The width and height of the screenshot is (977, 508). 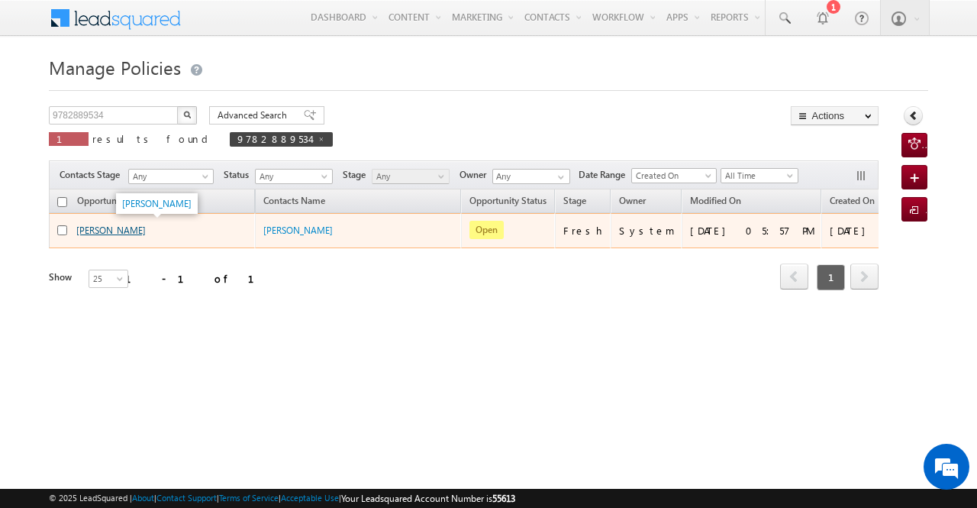 What do you see at coordinates (186, 497) in the screenshot?
I see `a: Contact Support` at bounding box center [186, 497].